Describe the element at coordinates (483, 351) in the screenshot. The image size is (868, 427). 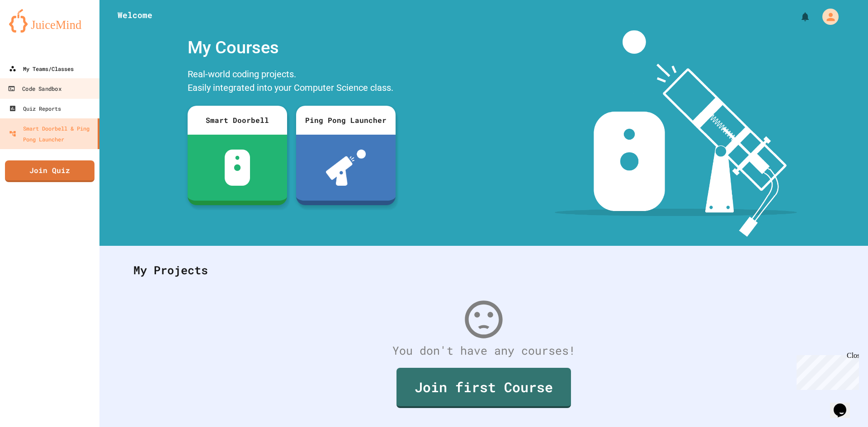
I see `div: You don't have any courses!` at that location.